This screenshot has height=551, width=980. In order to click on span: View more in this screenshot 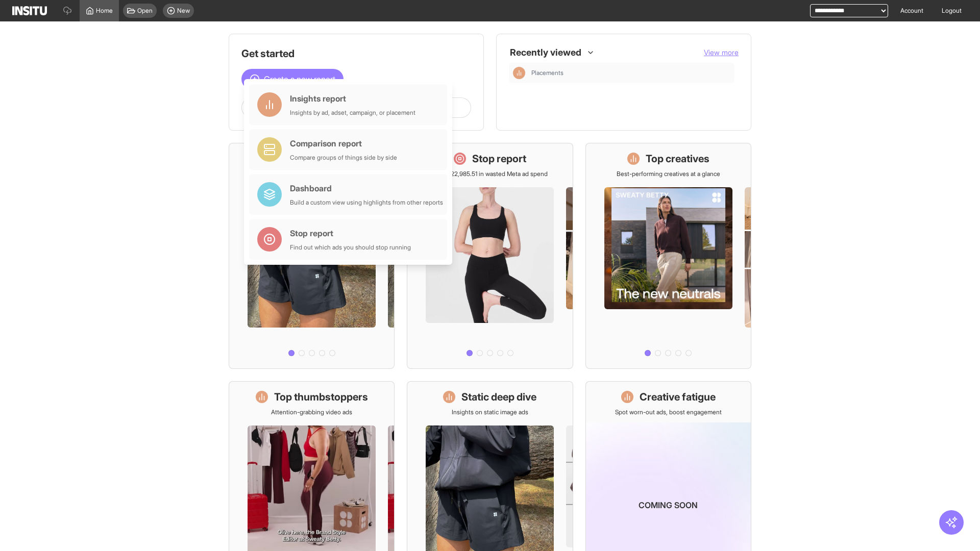, I will do `click(721, 52)`.